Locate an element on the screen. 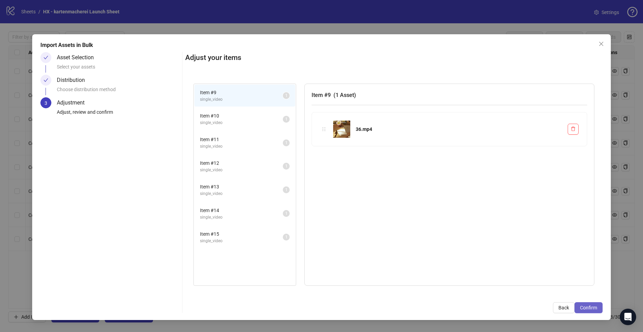  button: Delete is located at coordinates (573, 129).